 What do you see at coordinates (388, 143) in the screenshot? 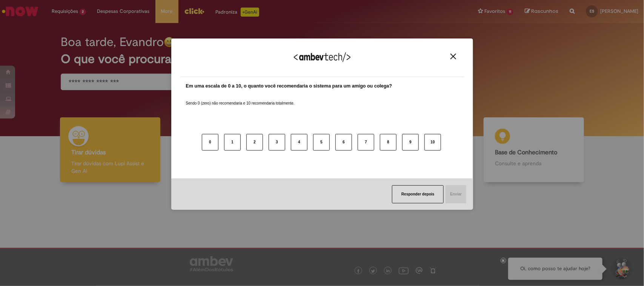
I see `button: 8` at bounding box center [388, 143].